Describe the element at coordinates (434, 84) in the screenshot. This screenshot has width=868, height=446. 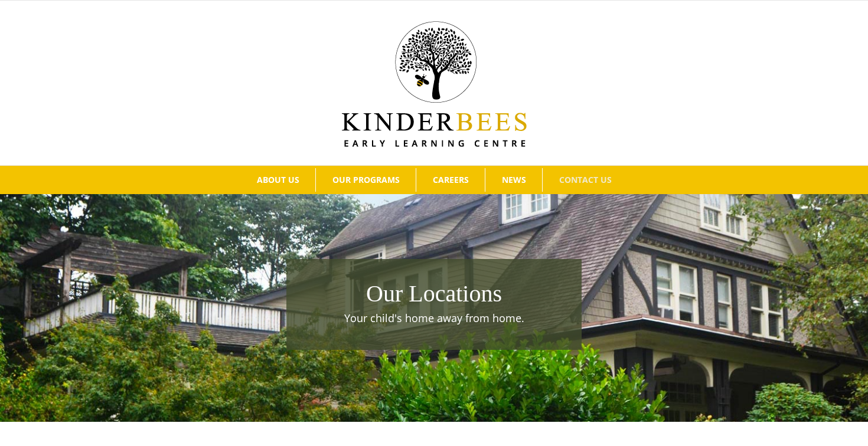
I see `img: Kinder Bees Logo` at that location.